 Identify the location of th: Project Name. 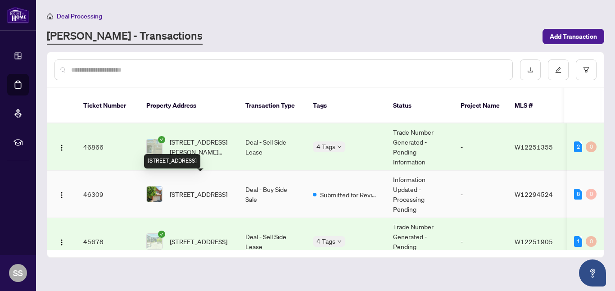
(480, 106).